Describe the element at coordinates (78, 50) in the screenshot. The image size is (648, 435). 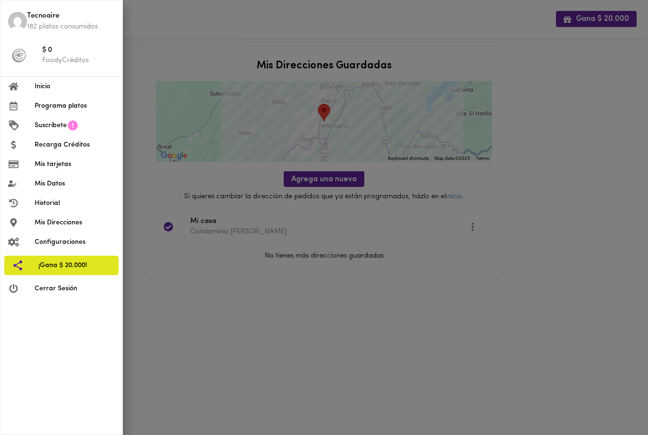
I see `span: $ 0` at that location.